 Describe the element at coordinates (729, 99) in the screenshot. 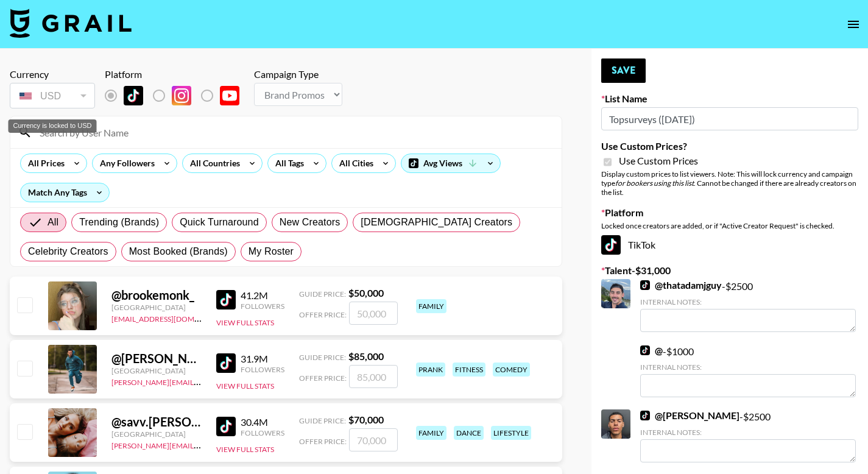

I see `label: List Name` at that location.